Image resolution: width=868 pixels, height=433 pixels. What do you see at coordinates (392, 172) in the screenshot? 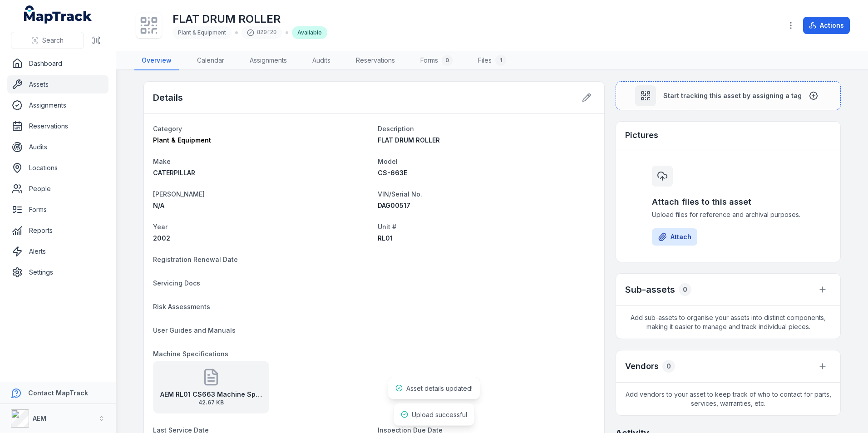
I see `span: CS-663E` at bounding box center [392, 172].